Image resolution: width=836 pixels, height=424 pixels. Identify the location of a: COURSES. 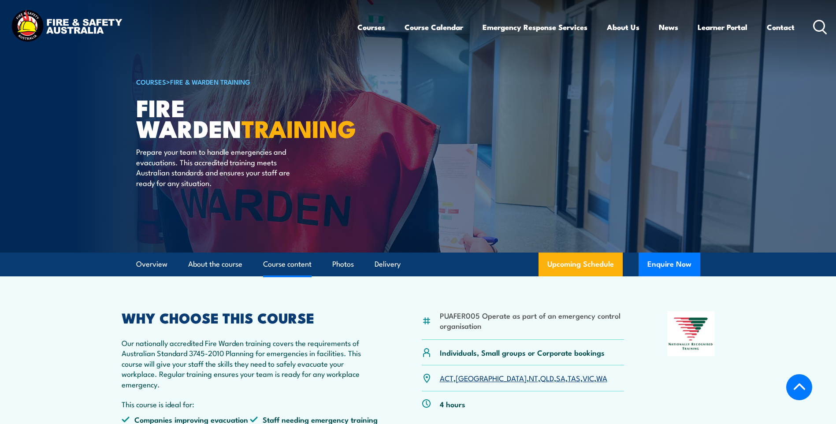
(151, 82).